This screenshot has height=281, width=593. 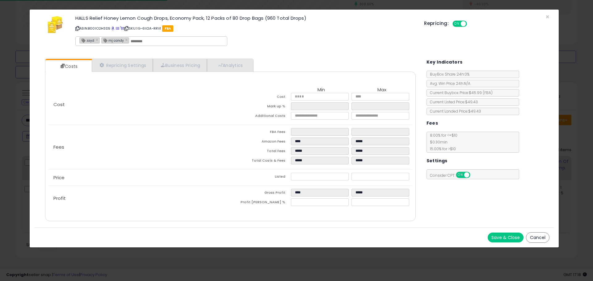 I want to click on a: Costs, so click(x=68, y=66).